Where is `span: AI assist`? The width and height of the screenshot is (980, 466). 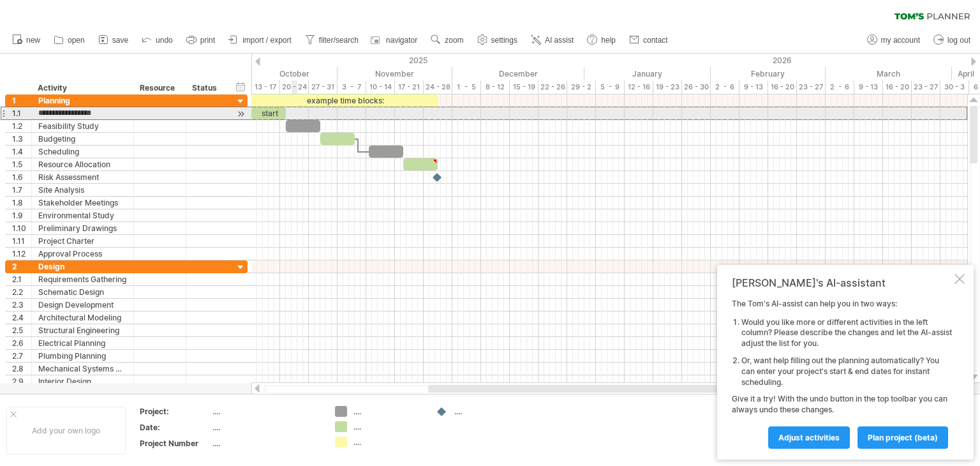 span: AI assist is located at coordinates (559, 40).